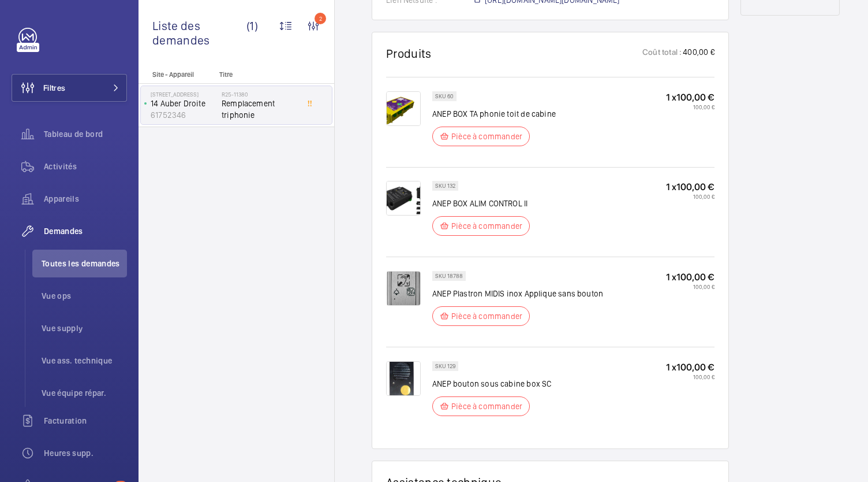  I want to click on p: ANEP bouton sous cabine box SC, so click(492, 383).